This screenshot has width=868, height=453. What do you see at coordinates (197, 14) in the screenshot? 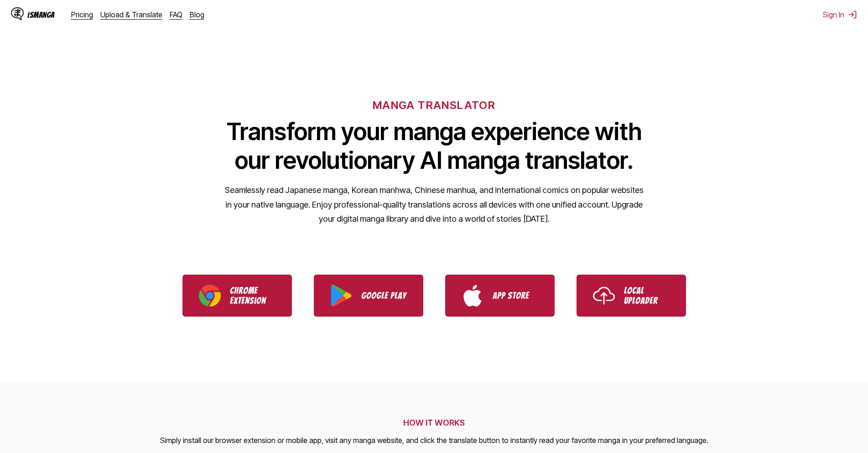
I see `a: Blog` at bounding box center [197, 14].